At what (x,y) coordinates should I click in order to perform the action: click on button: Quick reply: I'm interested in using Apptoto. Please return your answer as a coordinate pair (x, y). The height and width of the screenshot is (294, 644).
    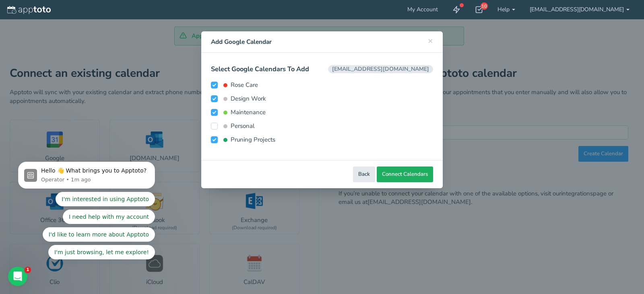
    Looking at the image, I should click on (99, 45).